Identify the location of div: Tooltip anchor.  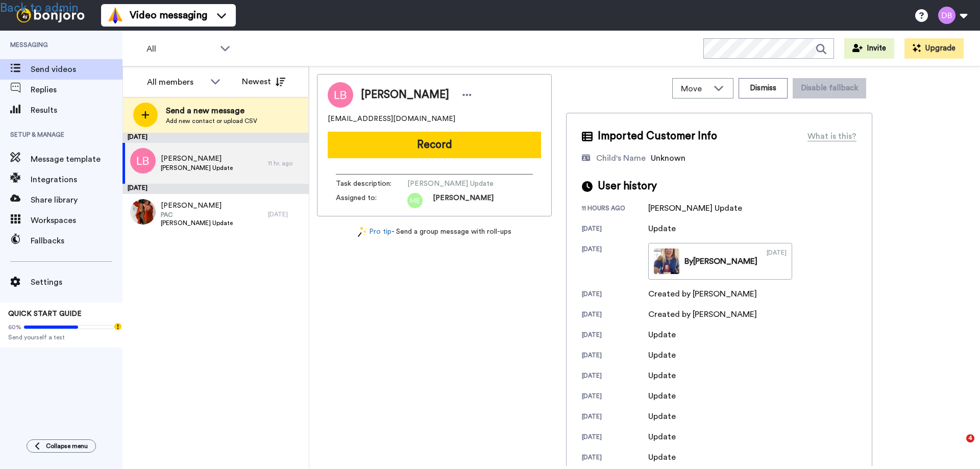
(118, 327).